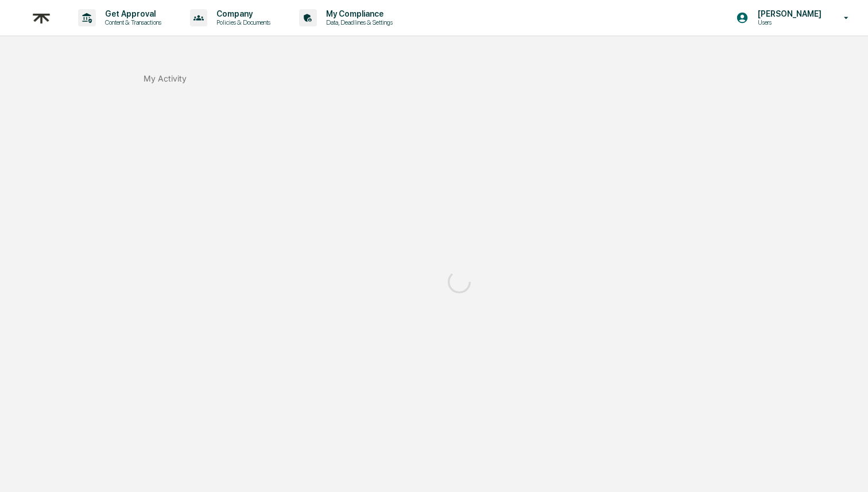 The width and height of the screenshot is (868, 492). I want to click on p: Get Approval, so click(131, 14).